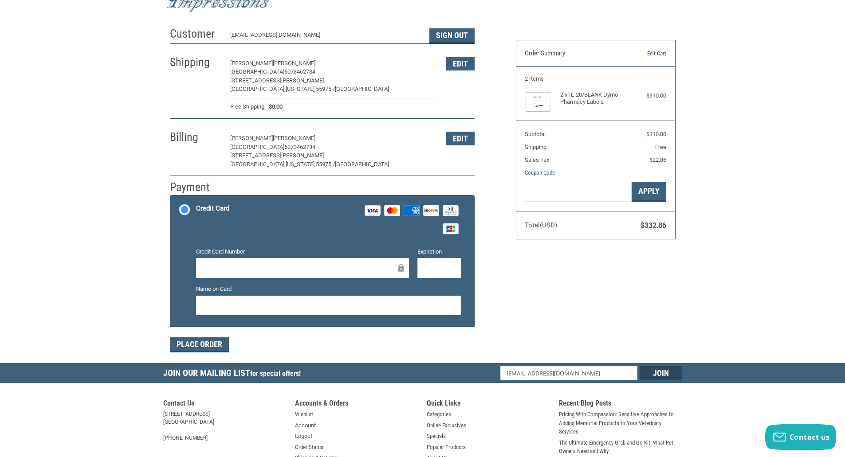 This screenshot has height=457, width=845. What do you see at coordinates (654, 225) in the screenshot?
I see `span: $332.86` at bounding box center [654, 225].